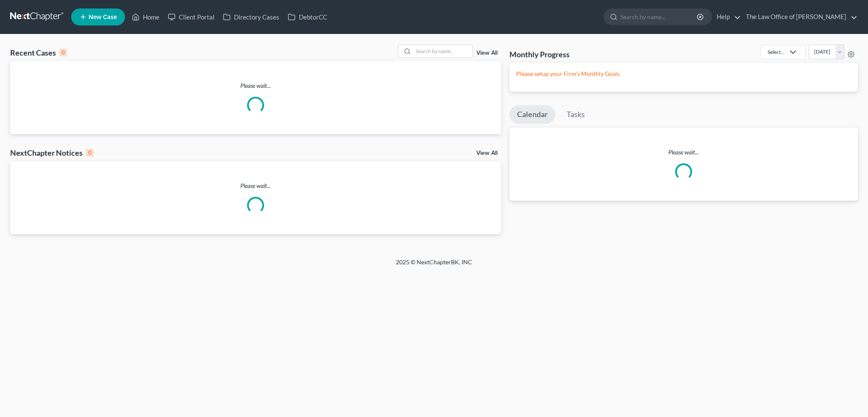 The image size is (868, 417). I want to click on a: Calendar, so click(532, 114).